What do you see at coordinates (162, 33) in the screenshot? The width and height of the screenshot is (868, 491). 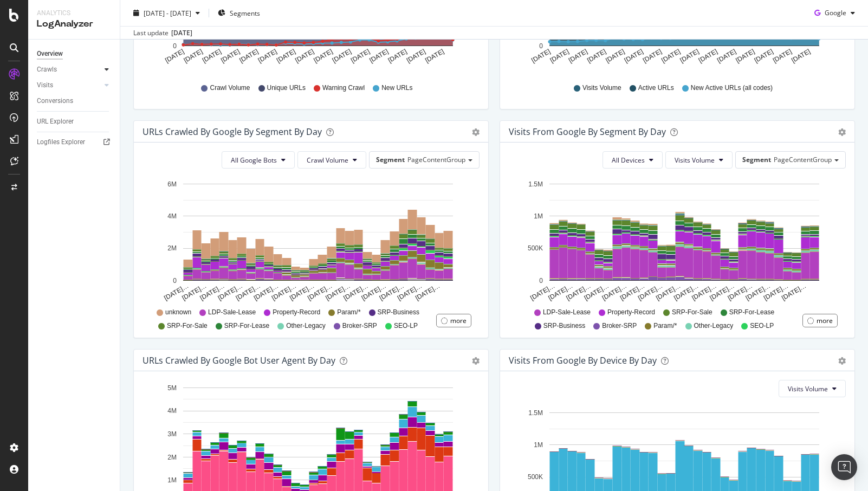 I see `div: Last update` at bounding box center [162, 33].